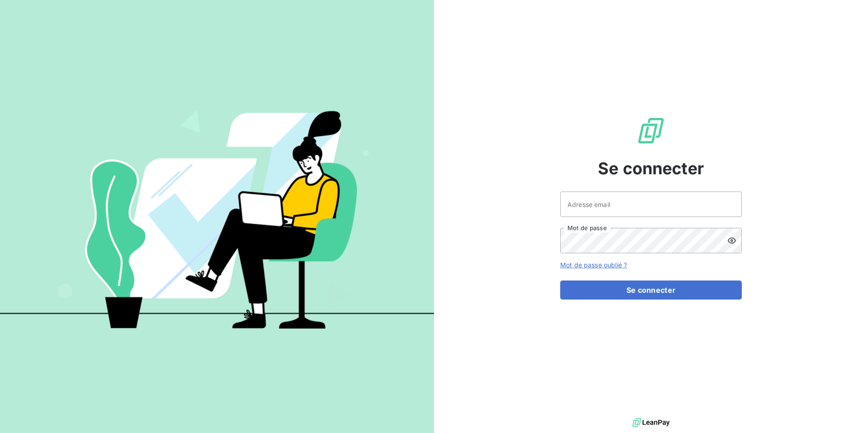  Describe the element at coordinates (593, 265) in the screenshot. I see `a: Mot de passe oublié ?` at that location.